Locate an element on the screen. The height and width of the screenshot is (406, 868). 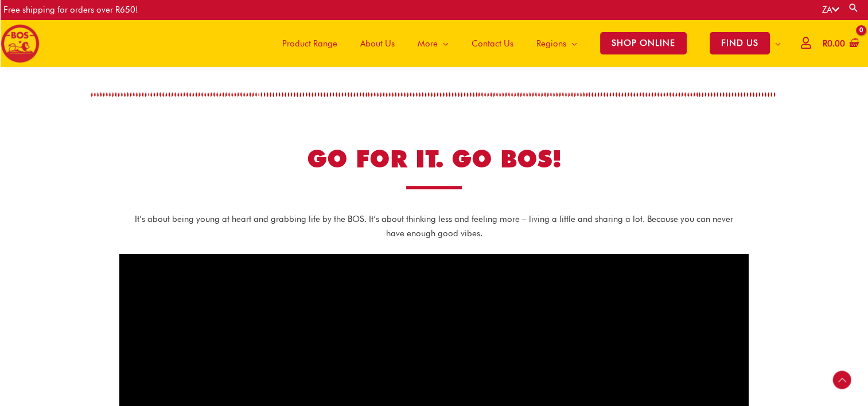
a: Contact Us is located at coordinates (492, 43).